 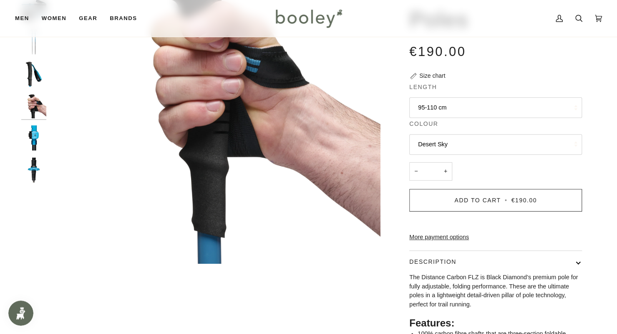 What do you see at coordinates (496, 200) in the screenshot?
I see `button: Add to Cart • €190.00` at bounding box center [496, 200].